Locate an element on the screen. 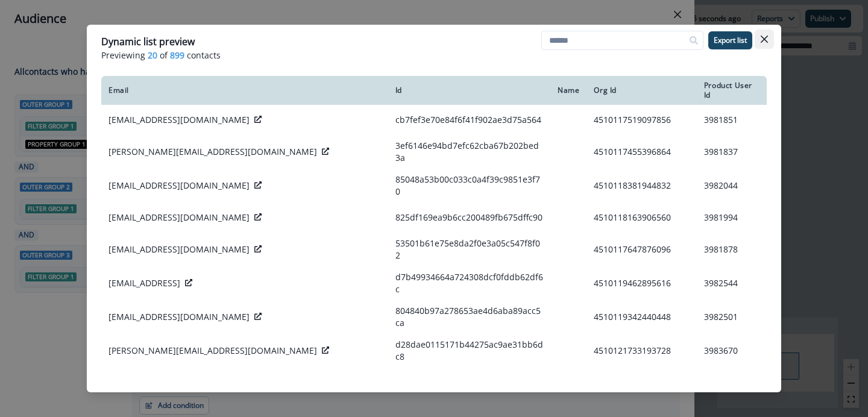 This screenshot has width=868, height=417. td: 3981851 is located at coordinates (732, 120).